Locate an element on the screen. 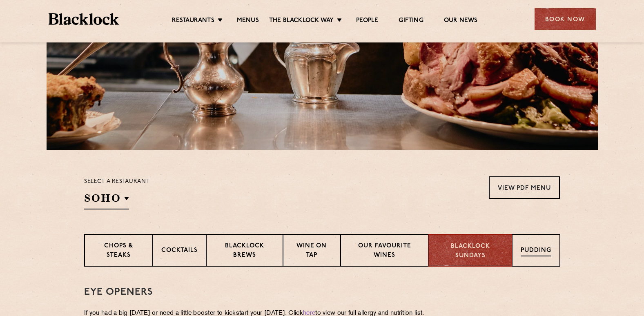 This screenshot has width=644, height=316. p: Pudding is located at coordinates (536, 251).